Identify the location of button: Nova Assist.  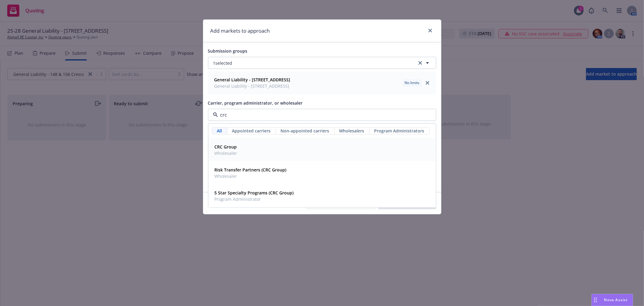
(613, 299).